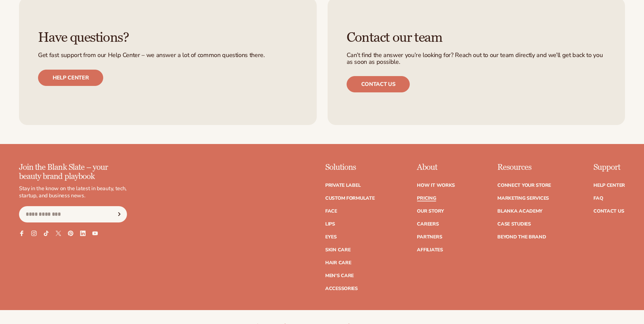 The image size is (644, 324). What do you see at coordinates (350, 198) in the screenshot?
I see `a: Custom formulate` at bounding box center [350, 198].